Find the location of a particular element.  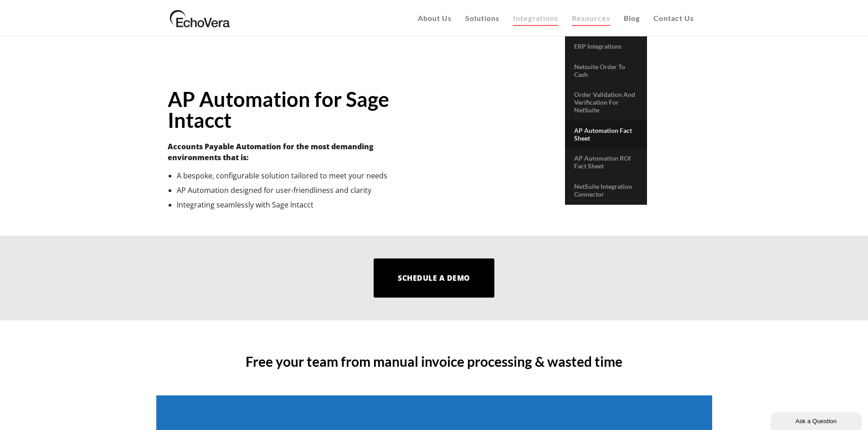

span: Integrations is located at coordinates (535, 18).